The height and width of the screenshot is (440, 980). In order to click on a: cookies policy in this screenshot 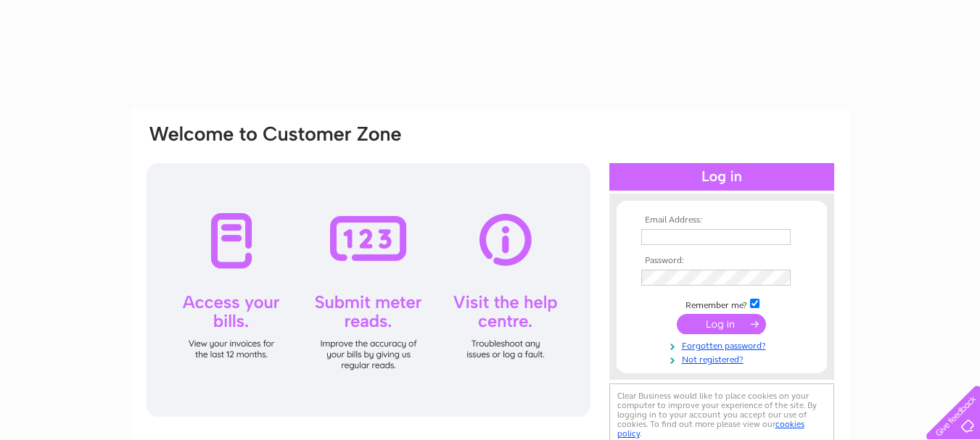, I will do `click(711, 429)`.